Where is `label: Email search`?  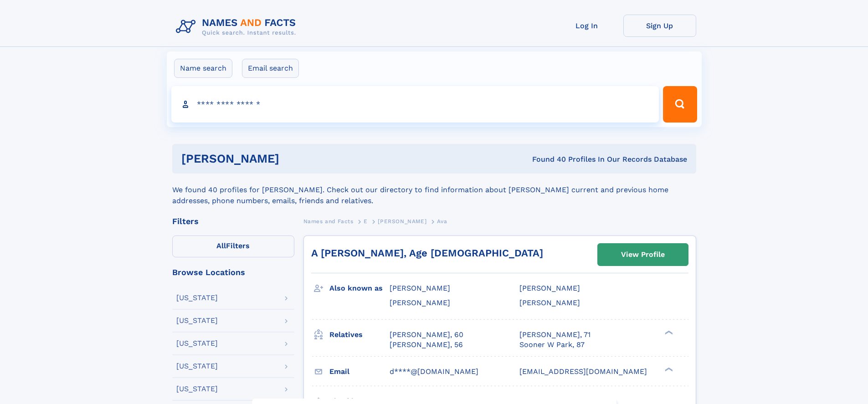
label: Email search is located at coordinates (271, 68).